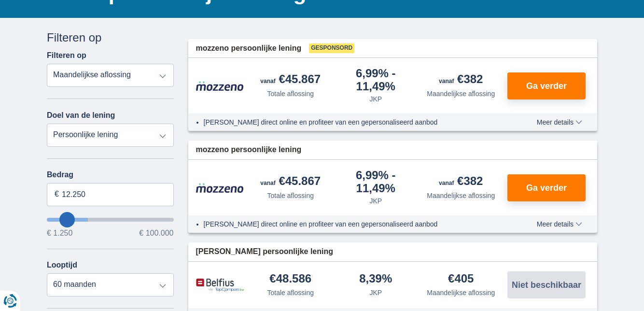  I want to click on label: Doel van de lening, so click(80, 116).